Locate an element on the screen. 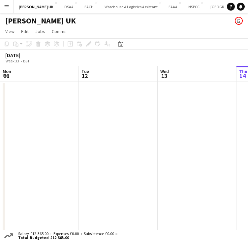 The image size is (248, 241). button: Warehouse & Logistics Assistant is located at coordinates (131, 7).